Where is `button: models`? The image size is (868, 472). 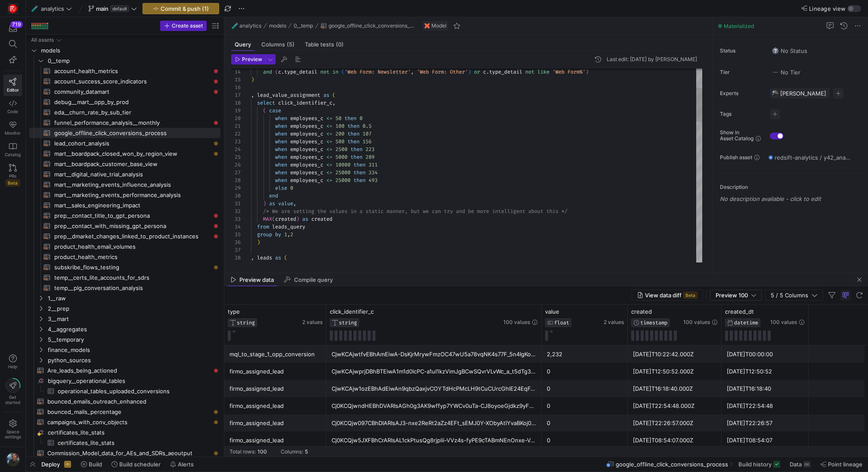 button: models is located at coordinates (278, 26).